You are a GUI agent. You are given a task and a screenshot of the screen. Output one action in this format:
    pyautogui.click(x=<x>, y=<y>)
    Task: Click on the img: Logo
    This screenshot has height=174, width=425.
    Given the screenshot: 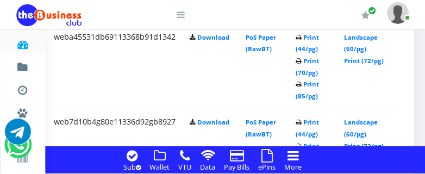 What is the action you would take?
    pyautogui.click(x=49, y=15)
    